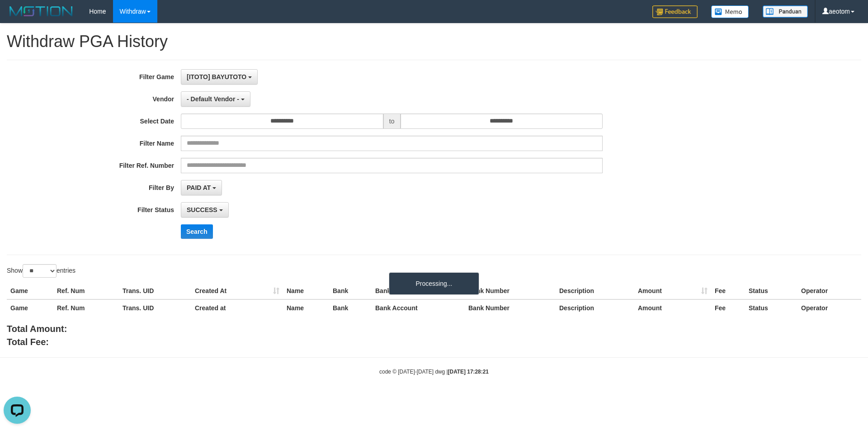 The height and width of the screenshot is (431, 868). What do you see at coordinates (730, 12) in the screenshot?
I see `img: Button%20Memo.svg` at bounding box center [730, 12].